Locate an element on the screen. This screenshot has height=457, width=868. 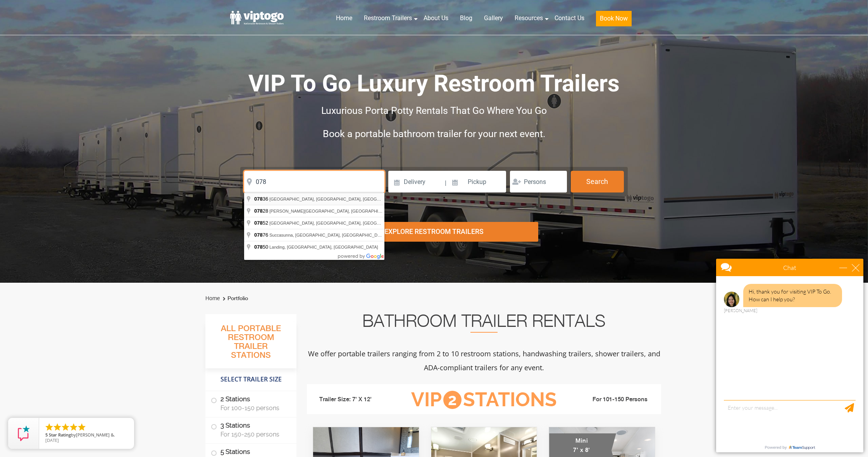
h3: VIP Stations is located at coordinates (484, 399).